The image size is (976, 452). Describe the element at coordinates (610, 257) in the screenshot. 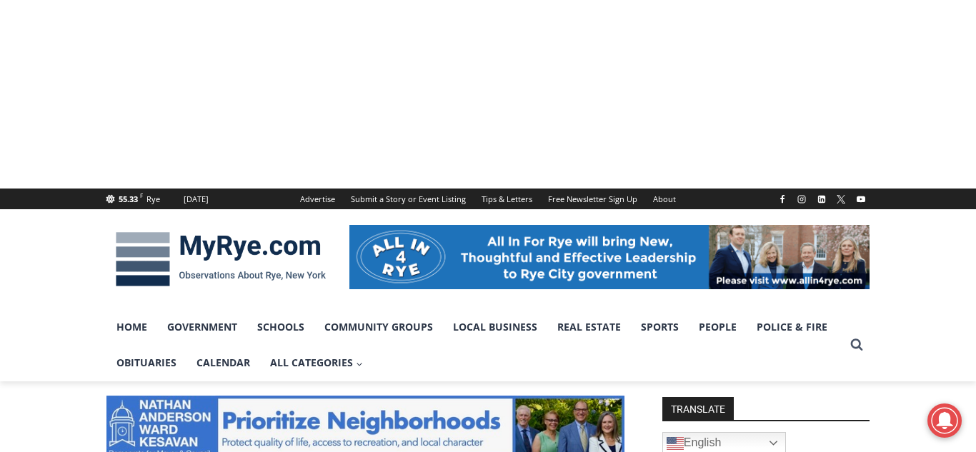

I see `a: All in for Rye` at that location.